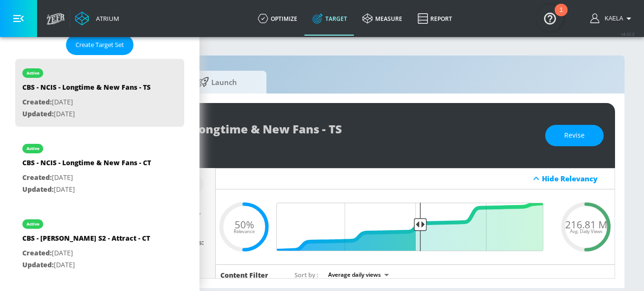 Image resolution: width=644 pixels, height=291 pixels. Describe the element at coordinates (435, 18) in the screenshot. I see `a: Report` at that location.